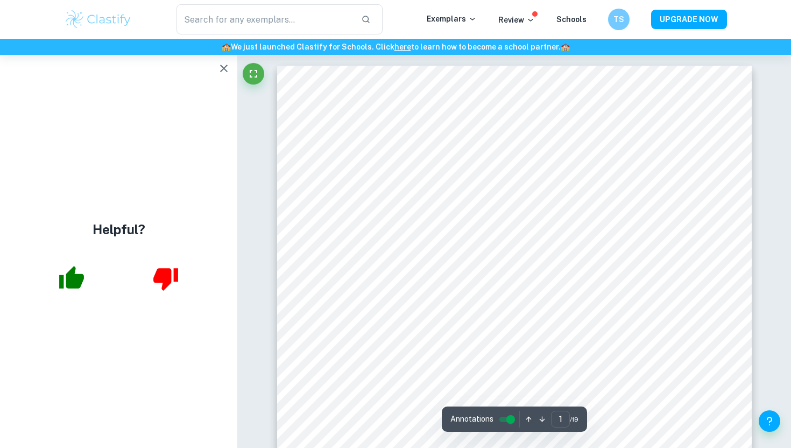 This screenshot has width=791, height=448. I want to click on h6: We just launched Clastify for Schools. Click to learn how to become a school partner., so click(395, 47).